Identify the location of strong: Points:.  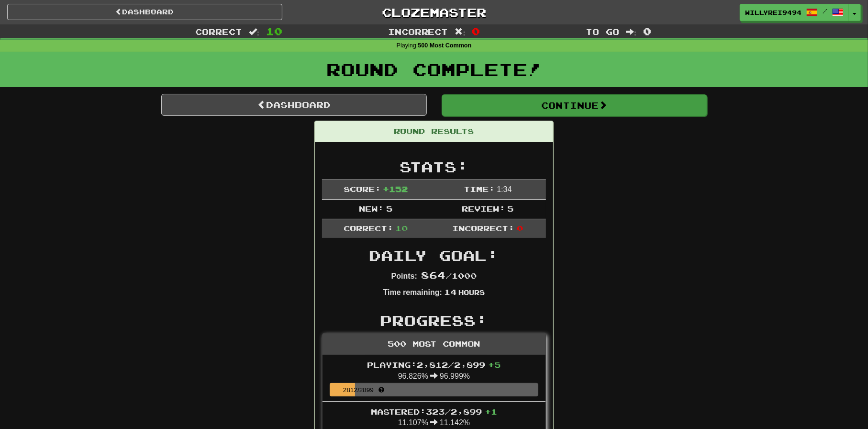
(404, 276).